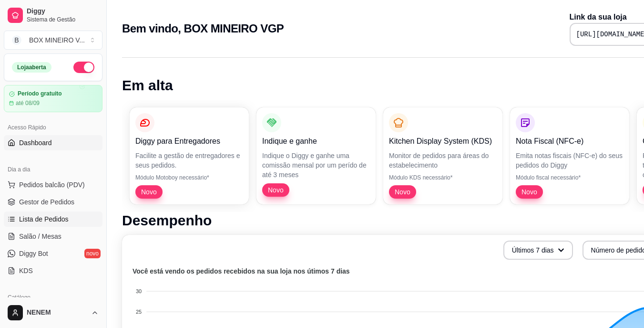 This screenshot has width=644, height=328. What do you see at coordinates (443, 156) in the screenshot?
I see `button: Kitchen Display System (KDS)Monitor de pedidos para áreas do estabelecimentoMódulo KDS necessário...` at bounding box center [443, 156].